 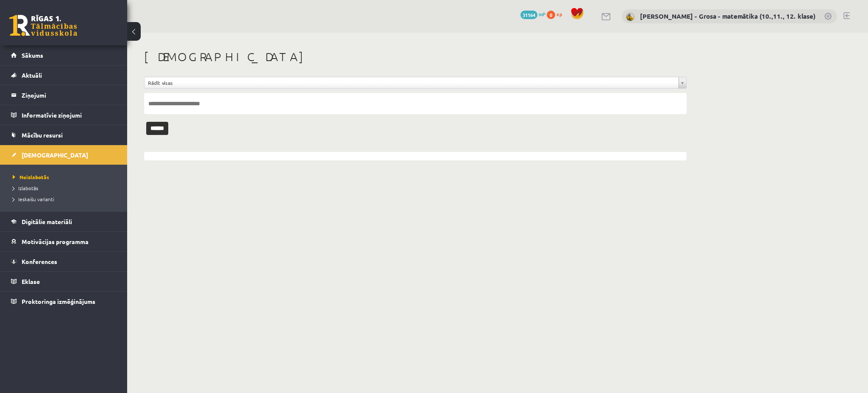 What do you see at coordinates (47, 221) in the screenshot?
I see `span: Digitālie materiāli` at bounding box center [47, 221].